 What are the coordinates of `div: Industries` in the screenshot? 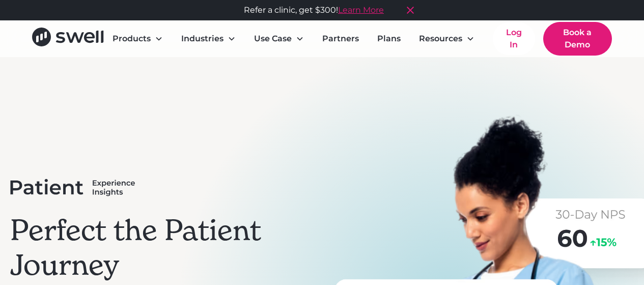 It's located at (202, 39).